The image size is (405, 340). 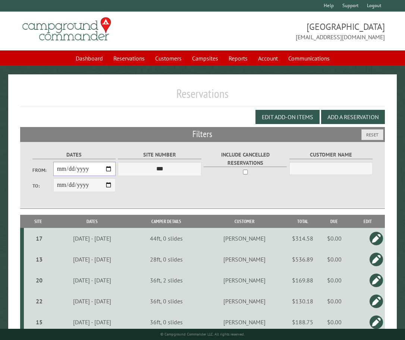 What do you see at coordinates (303, 301) in the screenshot?
I see `td: $130.18` at bounding box center [303, 301].